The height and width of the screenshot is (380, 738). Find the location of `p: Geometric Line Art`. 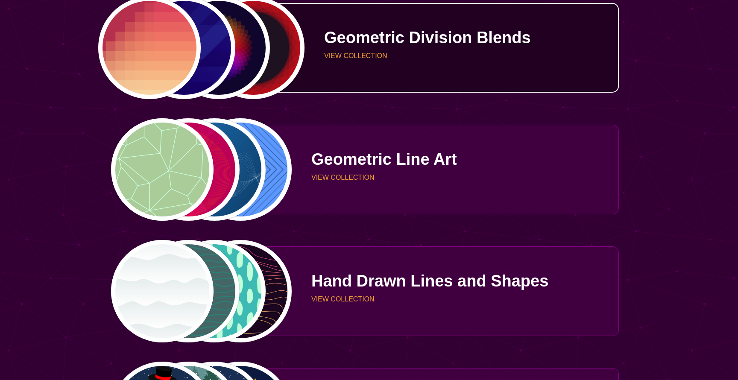

p: Geometric Line Art is located at coordinates (455, 159).